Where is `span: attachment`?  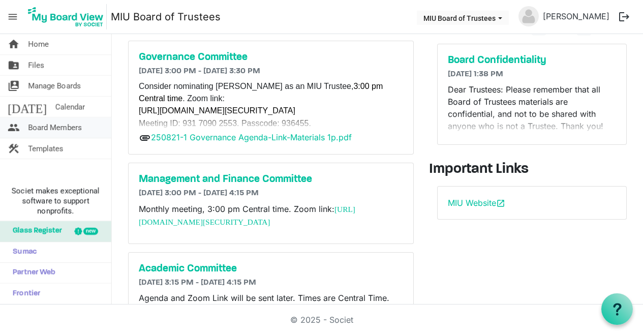 span: attachment is located at coordinates (145, 138).